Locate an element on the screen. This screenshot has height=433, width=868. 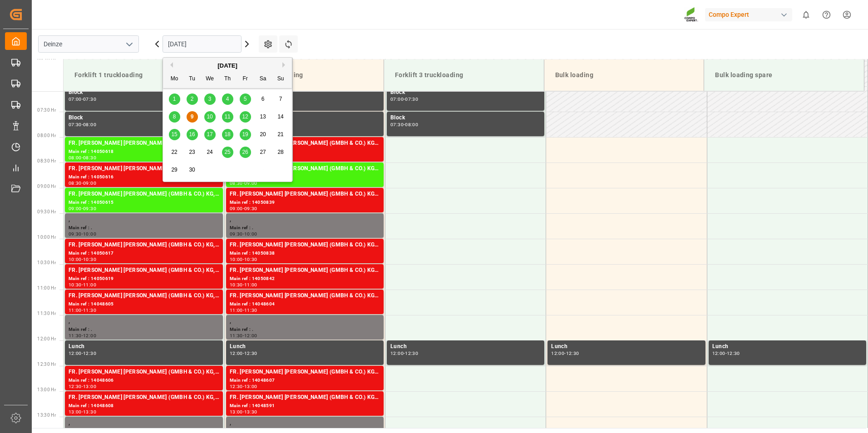
div: Choose Tuesday, September 2nd, 2025 is located at coordinates (192, 99).